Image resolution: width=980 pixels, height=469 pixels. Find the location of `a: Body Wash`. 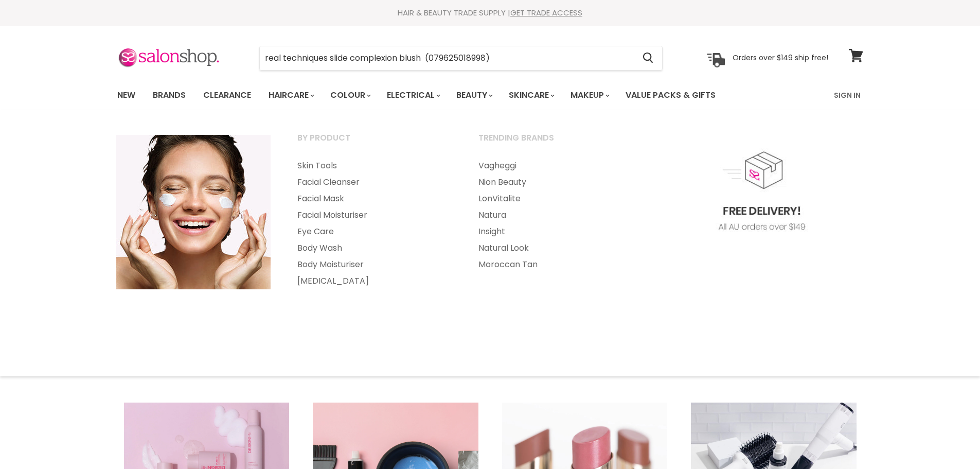

a: Body Wash is located at coordinates (374, 248).